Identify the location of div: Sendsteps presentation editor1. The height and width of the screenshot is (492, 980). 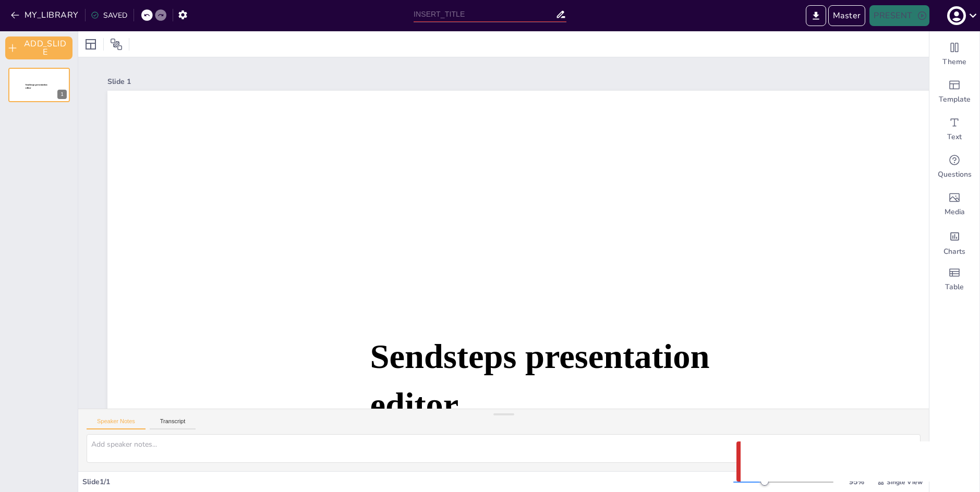
(39, 85).